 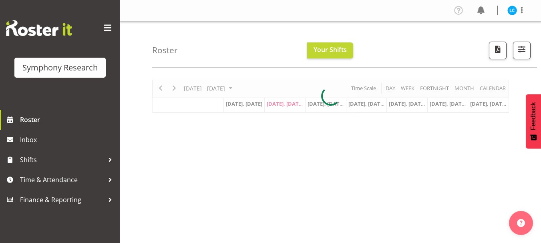 I want to click on span: Feedback, so click(x=533, y=116).